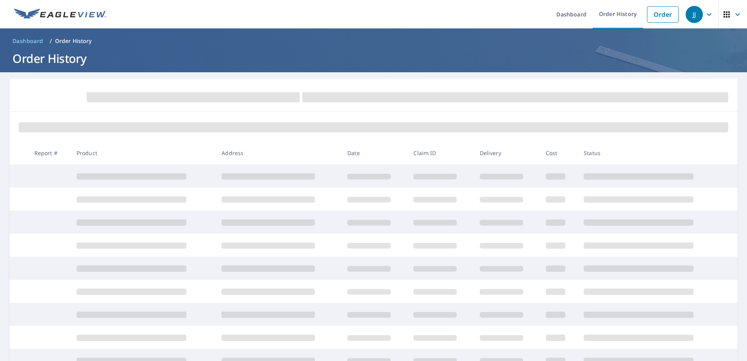 The height and width of the screenshot is (361, 747). Describe the element at coordinates (374, 153) in the screenshot. I see `th: Date` at that location.